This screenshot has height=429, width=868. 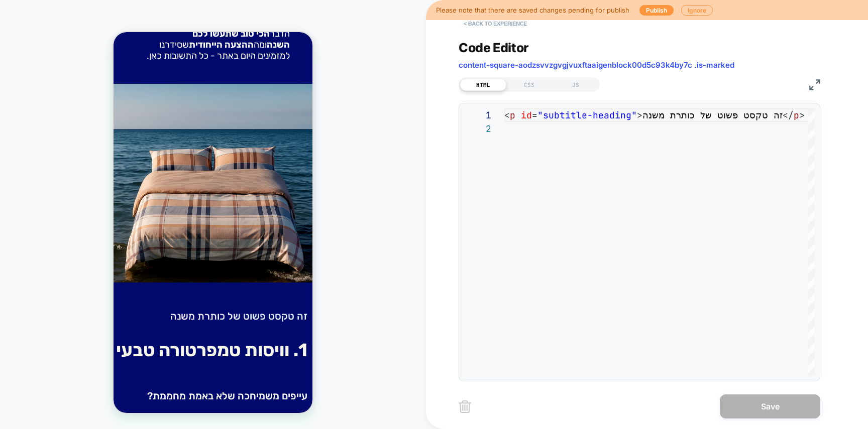 I want to click on strong: ההצעה הייחודית, so click(x=108, y=13).